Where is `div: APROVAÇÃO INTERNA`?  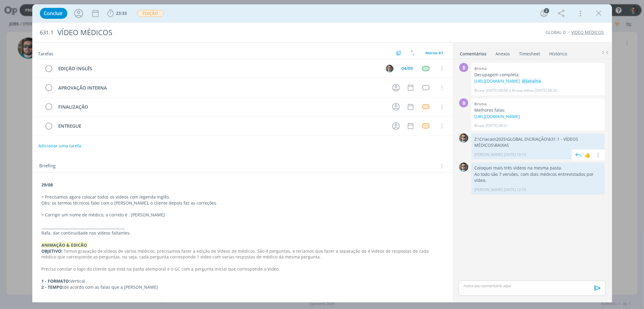
div: APROVAÇÃO INTERNA is located at coordinates (221, 87).